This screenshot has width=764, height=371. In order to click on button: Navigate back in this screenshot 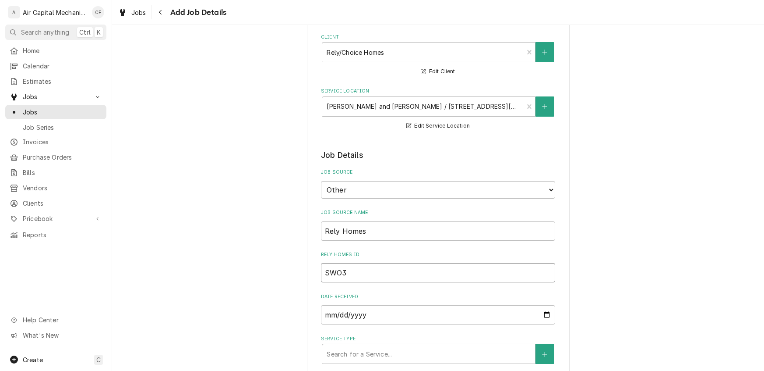, I will do `click(161, 12)`.